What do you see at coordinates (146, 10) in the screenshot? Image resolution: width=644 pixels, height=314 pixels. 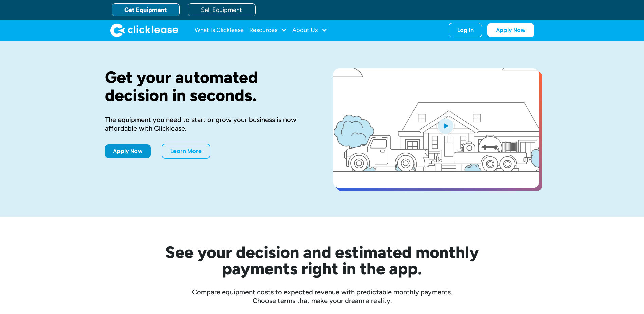 I see `a: Get Equipment` at bounding box center [146, 10].